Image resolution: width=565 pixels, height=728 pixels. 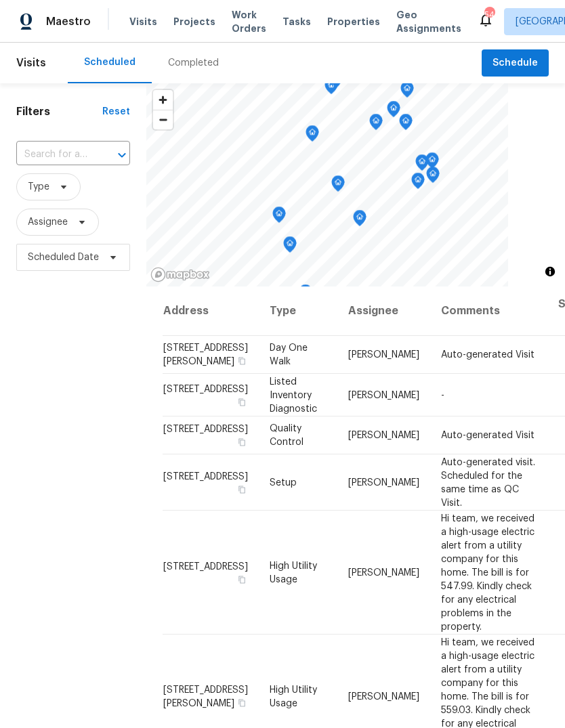 I want to click on button: Zoom in, so click(x=162, y=100).